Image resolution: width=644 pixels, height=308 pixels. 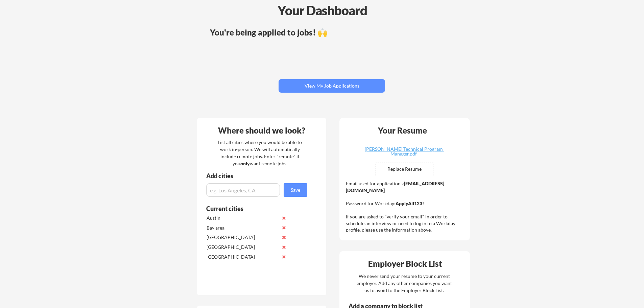 I want to click on div: Email used for applications: Password for Workday: If you are asked to "verify your email" in ord..., so click(x=405, y=207).